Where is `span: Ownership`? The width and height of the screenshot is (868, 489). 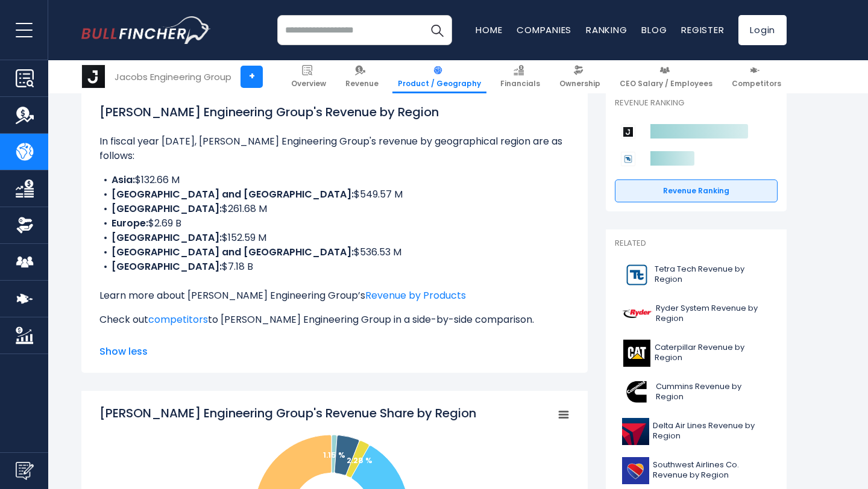 span: Ownership is located at coordinates (580, 83).